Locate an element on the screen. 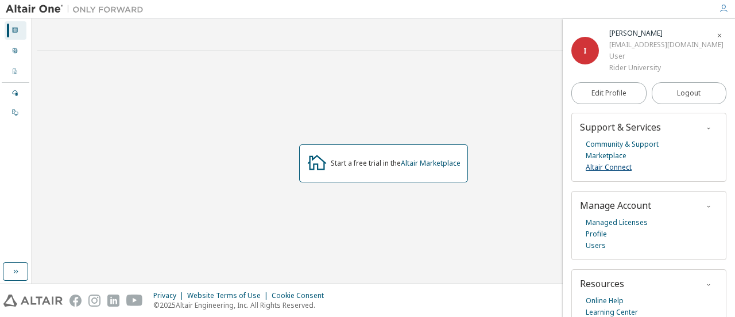 This screenshot has height=317, width=735. span: Edit Profile is located at coordinates (609, 93).